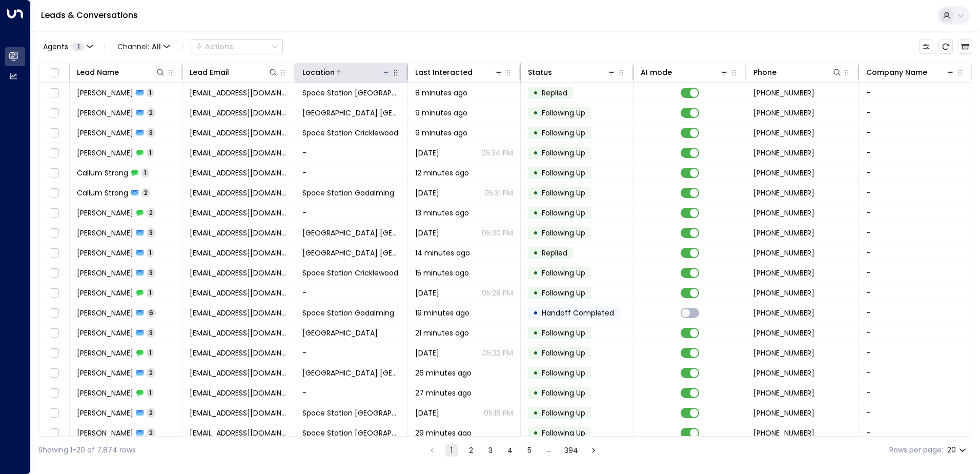  I want to click on div: AI mode, so click(656, 72).